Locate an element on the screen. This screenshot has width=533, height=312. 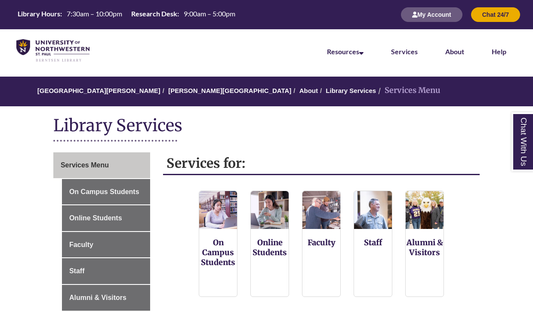
img: Alumni and Visitors Services is located at coordinates (424, 210).